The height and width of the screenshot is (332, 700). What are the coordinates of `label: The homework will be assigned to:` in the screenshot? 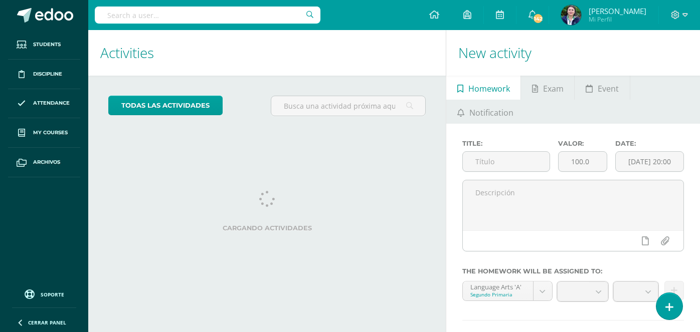 It's located at (573, 271).